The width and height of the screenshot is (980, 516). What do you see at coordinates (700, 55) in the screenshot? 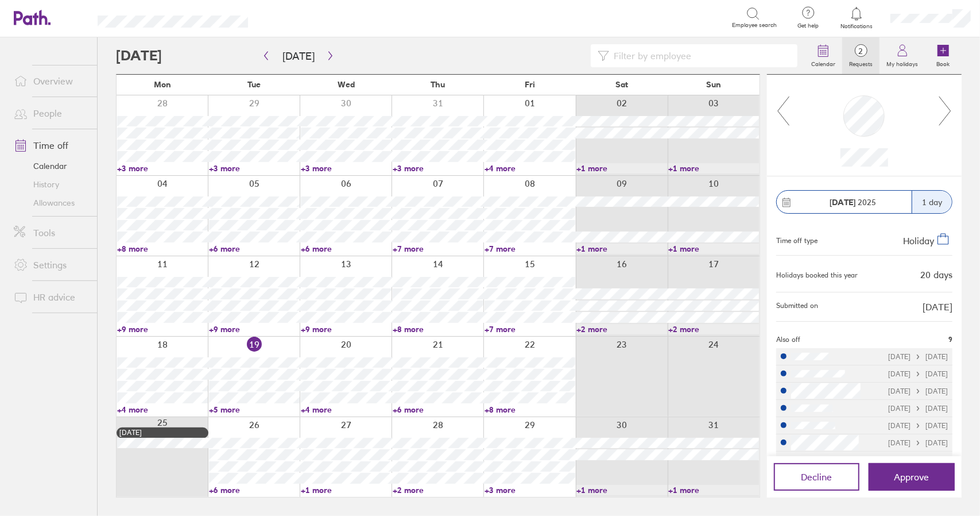
I see `input: Filter by employee` at bounding box center [700, 55].